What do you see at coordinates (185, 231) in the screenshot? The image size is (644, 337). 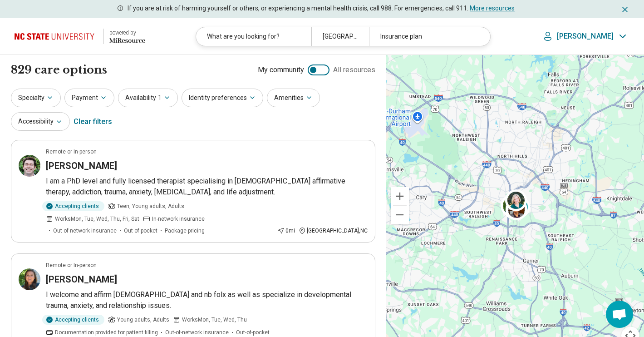 I see `span: Package pricing` at bounding box center [185, 231].